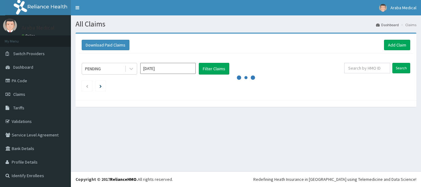  I want to click on p: Araba Medical, so click(38, 28).